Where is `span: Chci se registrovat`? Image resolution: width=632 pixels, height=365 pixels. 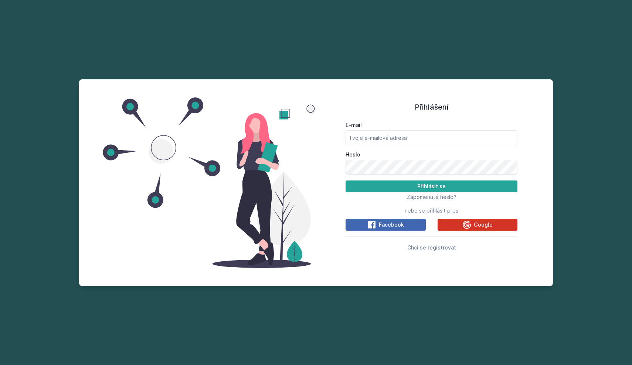 span: Chci se registrovat is located at coordinates (432, 248).